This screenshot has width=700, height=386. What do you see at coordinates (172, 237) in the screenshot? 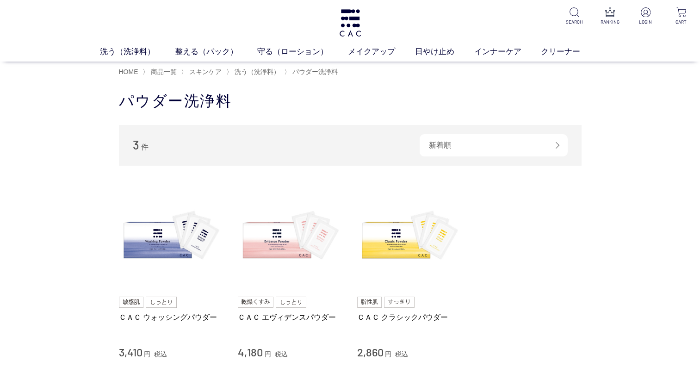
I see `img: ＣＡＣ ウォッシングパウダー` at bounding box center [172, 237].